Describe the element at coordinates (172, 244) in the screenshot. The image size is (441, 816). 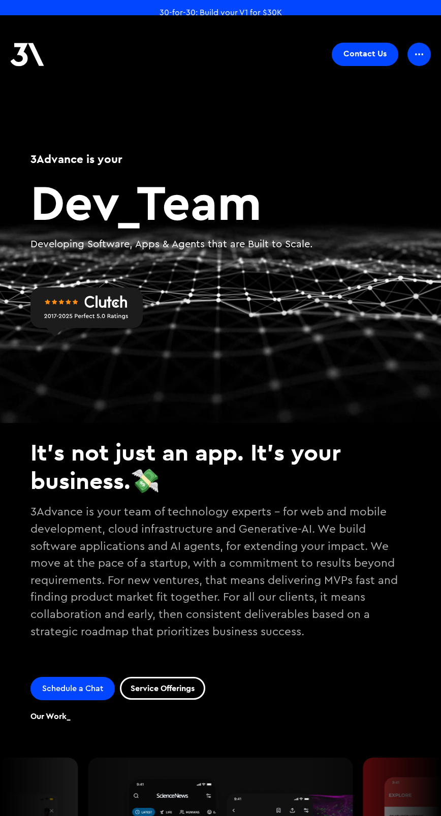
I see `span: Developing Software, Apps & Agents that are Built to Scale.` at that location.